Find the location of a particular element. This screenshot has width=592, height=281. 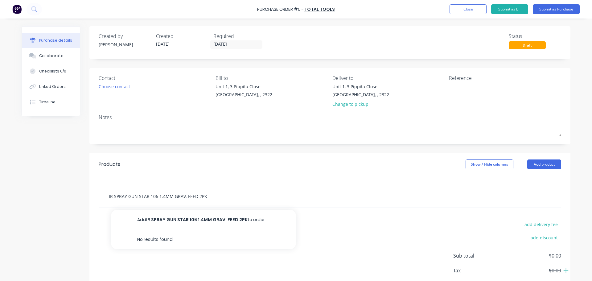

div: Choose contact is located at coordinates (114, 86).